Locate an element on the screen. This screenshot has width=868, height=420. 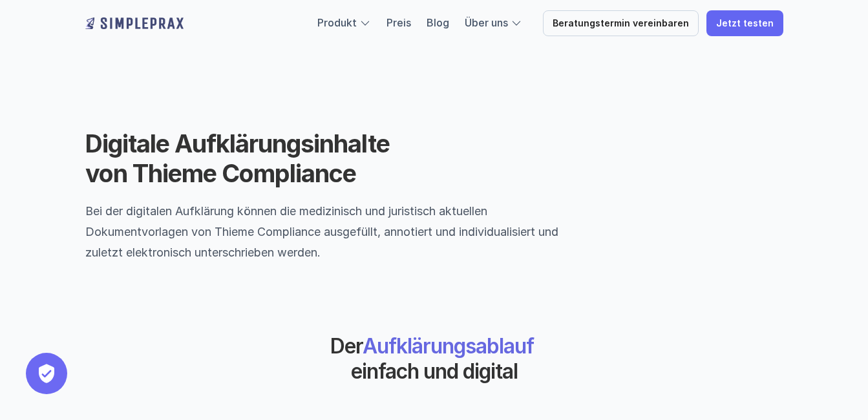
a: Blog is located at coordinates (437, 23).